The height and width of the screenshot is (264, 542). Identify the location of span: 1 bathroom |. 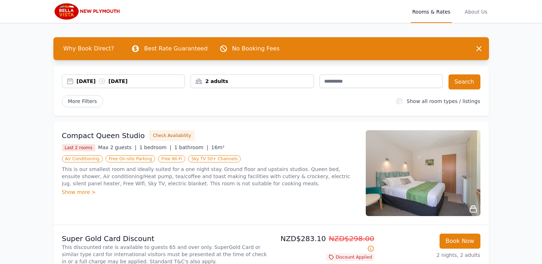
(191, 147).